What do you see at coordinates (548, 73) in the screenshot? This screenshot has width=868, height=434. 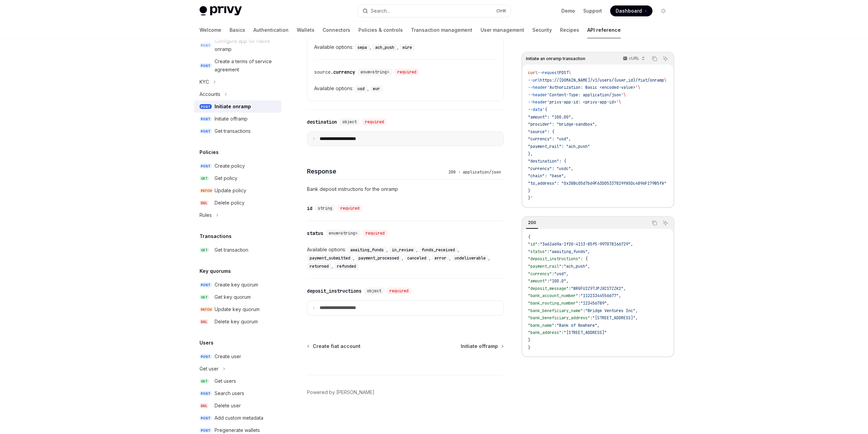 I see `span: --request` at bounding box center [548, 73].